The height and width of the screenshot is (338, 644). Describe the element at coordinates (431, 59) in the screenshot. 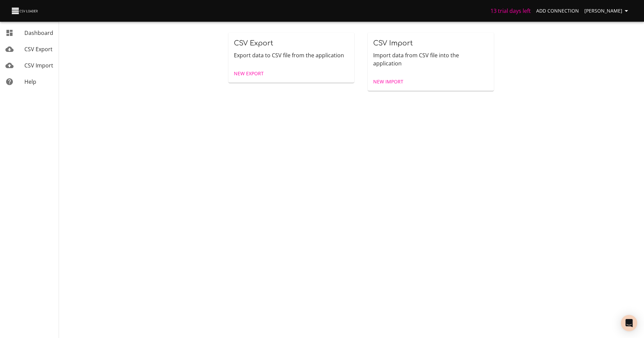

I see `p: Import data from CSV file into the application` at that location.